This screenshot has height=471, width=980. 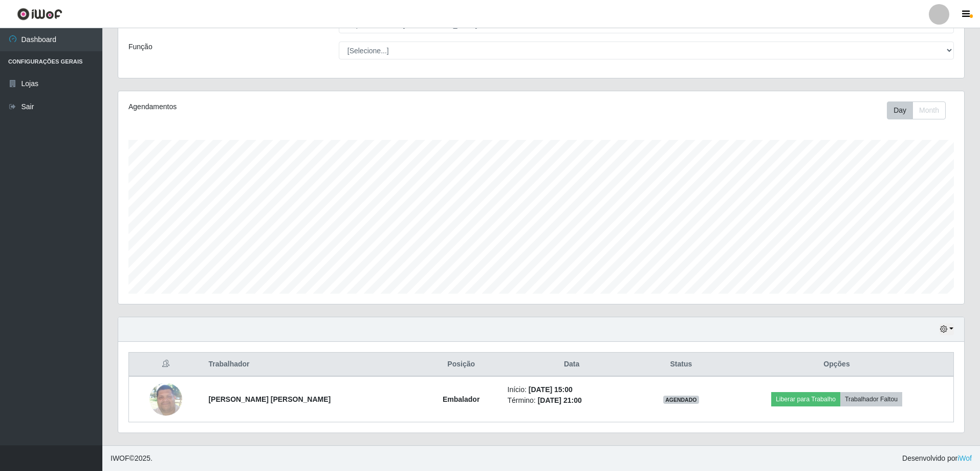 What do you see at coordinates (929, 110) in the screenshot?
I see `button: Month` at bounding box center [929, 110].